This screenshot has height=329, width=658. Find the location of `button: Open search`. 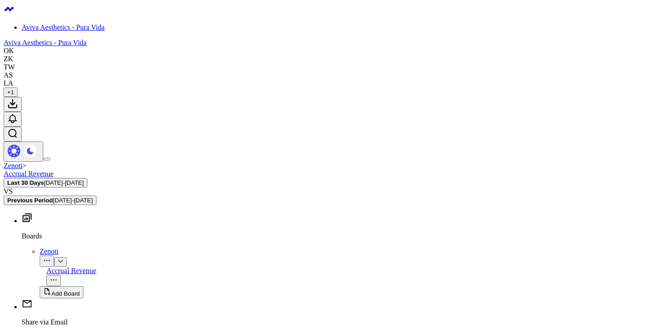

button: Open search is located at coordinates (13, 134).